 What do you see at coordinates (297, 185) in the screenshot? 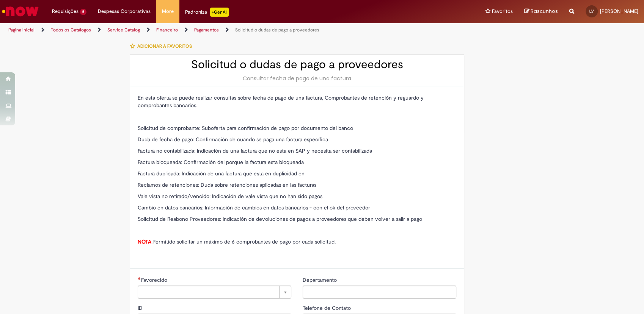
I see `p: Reclamos de retenciones: Duda sobre retenciones aplicadas en las facturas` at bounding box center [297, 185].